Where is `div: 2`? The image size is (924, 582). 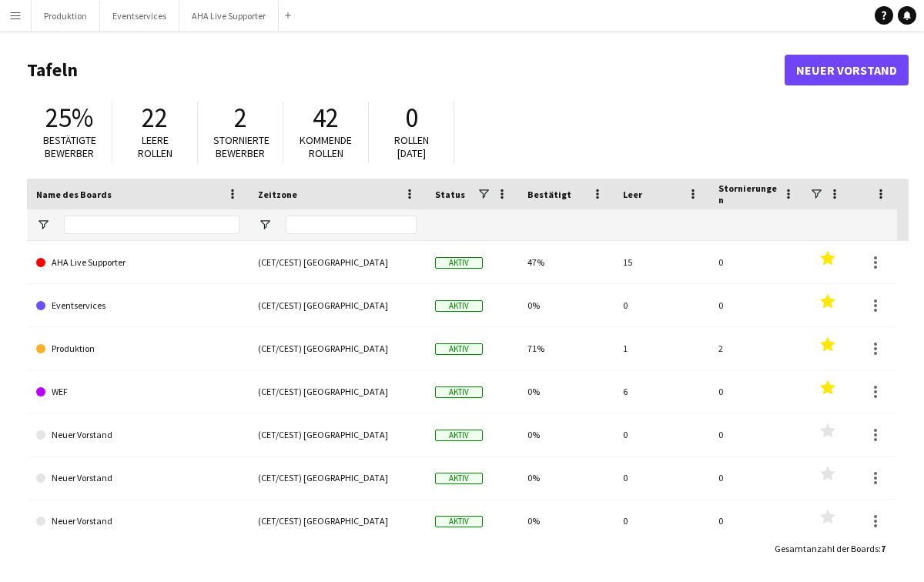
div: 2 is located at coordinates (757, 348).